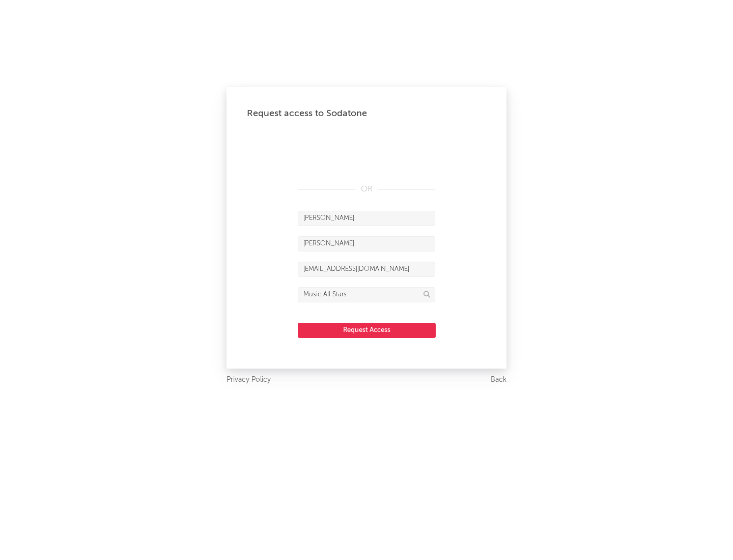  What do you see at coordinates (366, 244) in the screenshot?
I see `input: Last Name` at bounding box center [366, 244].